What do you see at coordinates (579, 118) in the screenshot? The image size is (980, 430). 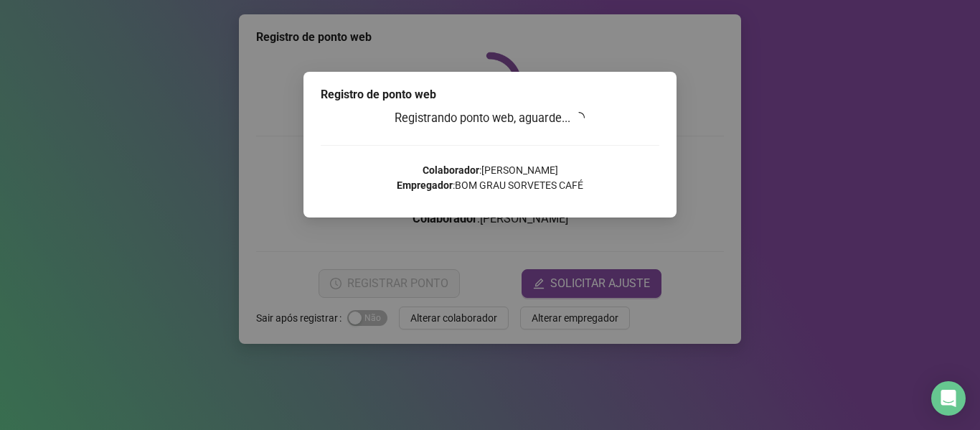 I see `span: loading` at bounding box center [579, 118].